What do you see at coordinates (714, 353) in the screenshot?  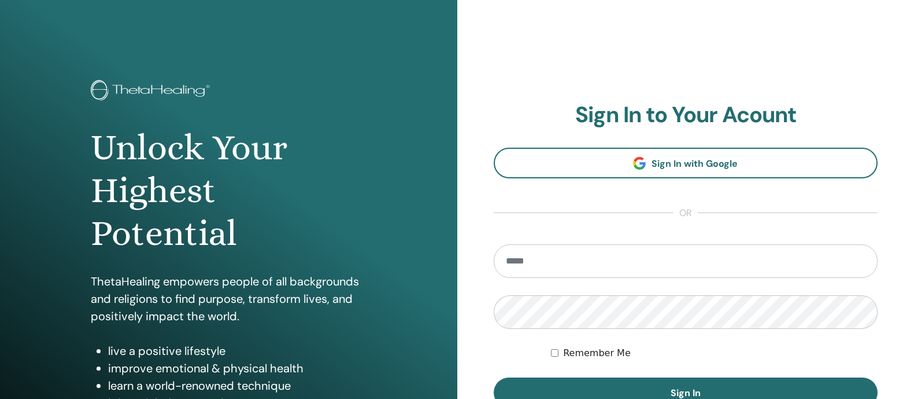 I see `div: Keep me authenticated indefinitely or until I manually logout` at bounding box center [714, 353].